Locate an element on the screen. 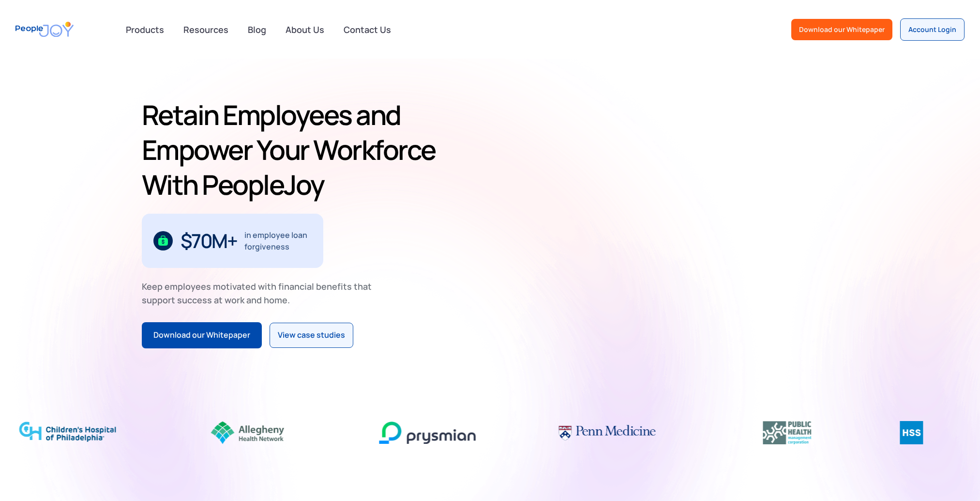  div: 1 / 3 is located at coordinates (232, 241).